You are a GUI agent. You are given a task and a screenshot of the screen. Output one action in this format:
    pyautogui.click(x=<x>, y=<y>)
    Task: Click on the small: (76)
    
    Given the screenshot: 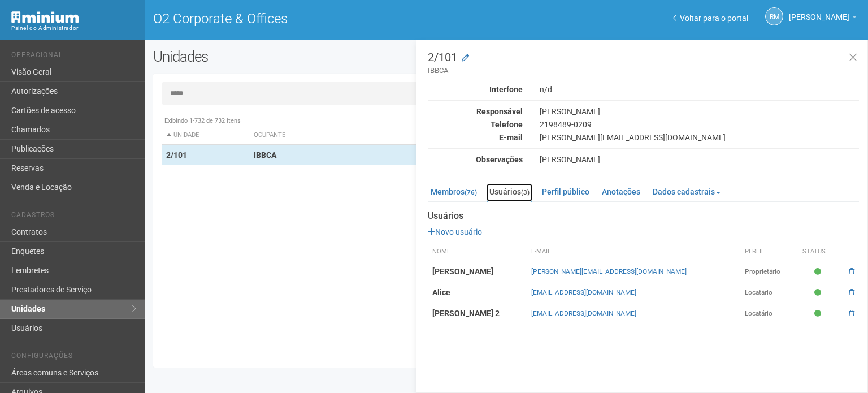 What is the action you would take?
    pyautogui.click(x=471, y=192)
    